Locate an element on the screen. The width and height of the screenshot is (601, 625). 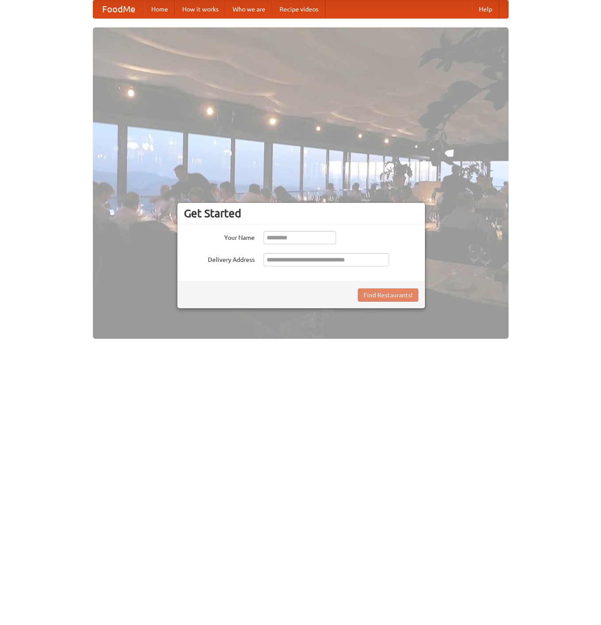
a: Recipe videos is located at coordinates (299, 9).